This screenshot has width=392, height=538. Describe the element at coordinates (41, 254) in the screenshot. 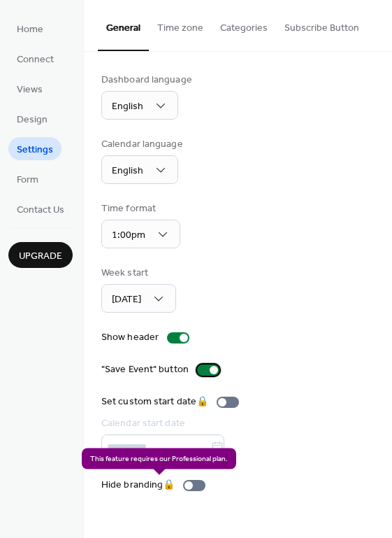

I see `button: Upgrade` at that location.